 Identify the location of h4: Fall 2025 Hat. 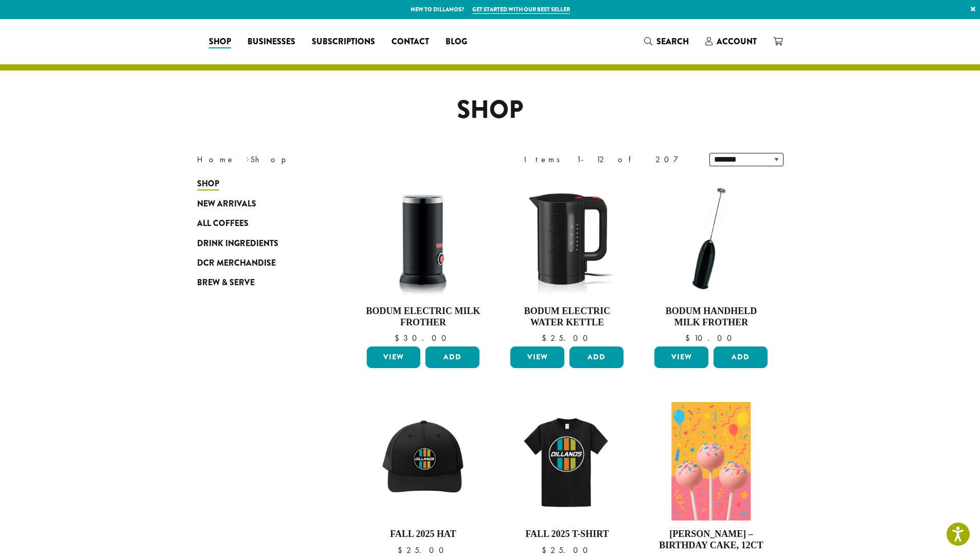
(423, 534).